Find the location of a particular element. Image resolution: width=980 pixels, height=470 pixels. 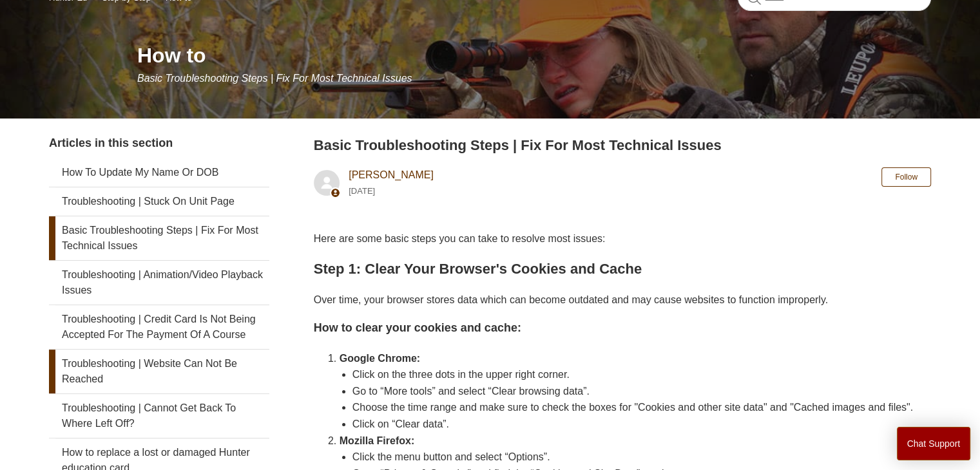

time: 05/15/2024, 13:19 is located at coordinates (361, 190).